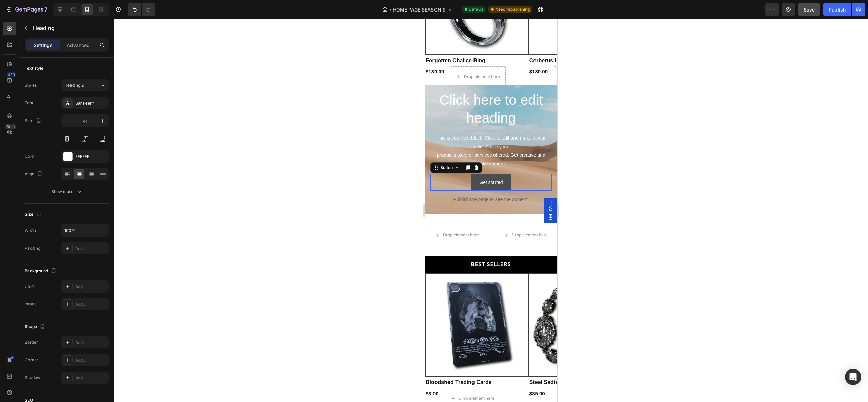  What do you see at coordinates (91, 103) in the screenshot?
I see `div: Sans-serif` at bounding box center [91, 103].